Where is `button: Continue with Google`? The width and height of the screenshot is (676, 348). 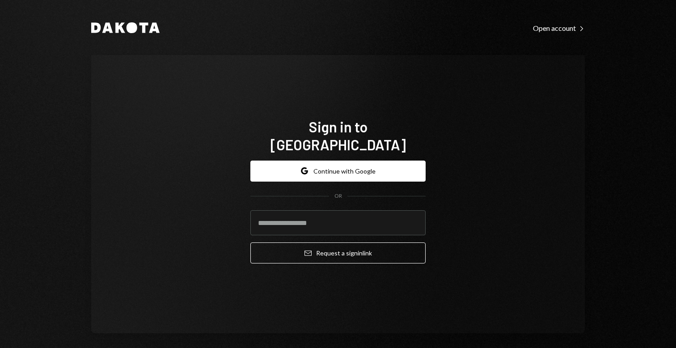
button: Continue with Google is located at coordinates (338, 171).